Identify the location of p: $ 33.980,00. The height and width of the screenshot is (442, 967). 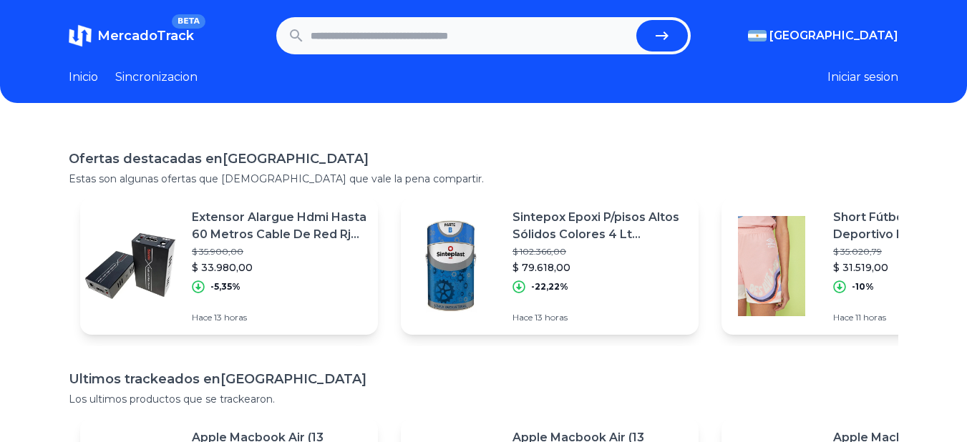
(279, 268).